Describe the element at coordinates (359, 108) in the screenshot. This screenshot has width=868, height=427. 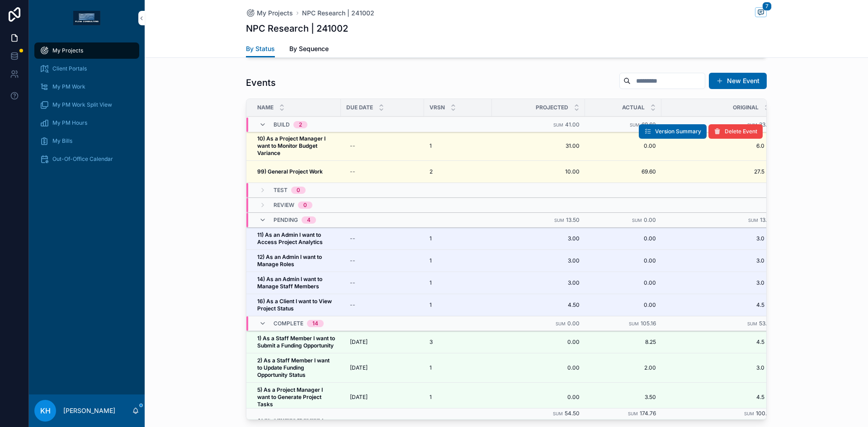
I see `span: Due Date` at that location.